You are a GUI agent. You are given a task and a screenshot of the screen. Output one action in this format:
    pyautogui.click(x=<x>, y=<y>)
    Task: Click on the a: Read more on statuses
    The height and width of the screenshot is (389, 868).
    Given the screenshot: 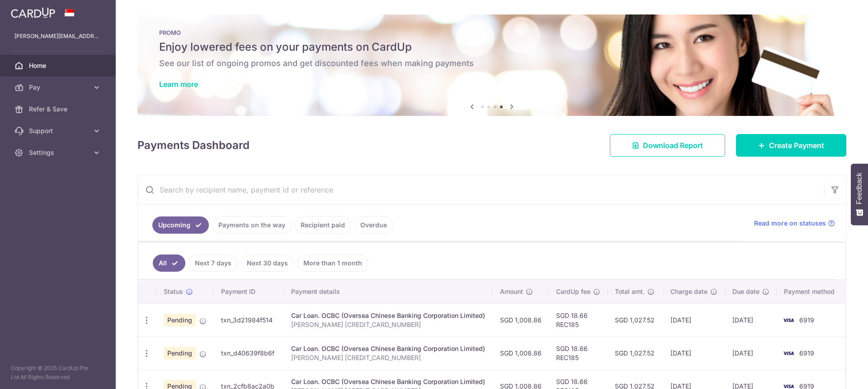 What is the action you would take?
    pyautogui.click(x=794, y=224)
    